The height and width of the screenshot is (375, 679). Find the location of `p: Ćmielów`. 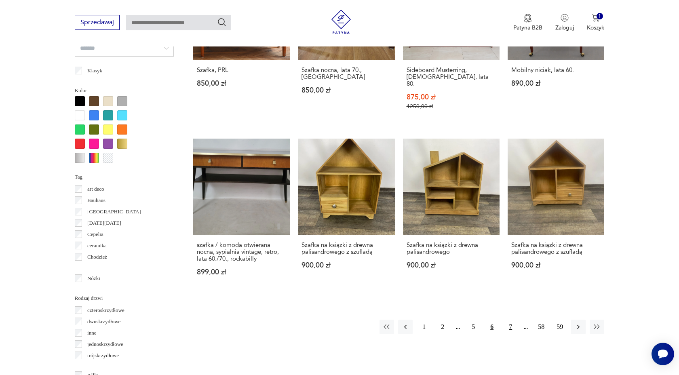

p: Ćmielów is located at coordinates (97, 268).